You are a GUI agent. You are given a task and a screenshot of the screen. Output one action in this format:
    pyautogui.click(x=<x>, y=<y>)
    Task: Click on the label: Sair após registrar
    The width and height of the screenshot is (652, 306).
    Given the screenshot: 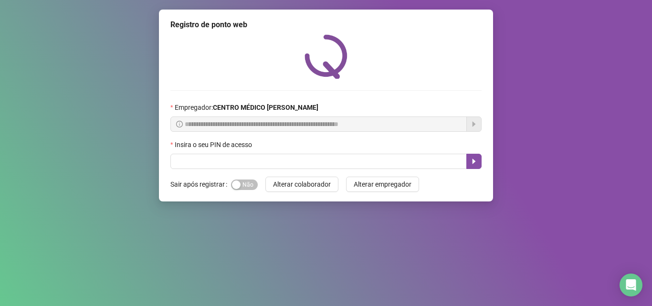 What is the action you would take?
    pyautogui.click(x=201, y=184)
    